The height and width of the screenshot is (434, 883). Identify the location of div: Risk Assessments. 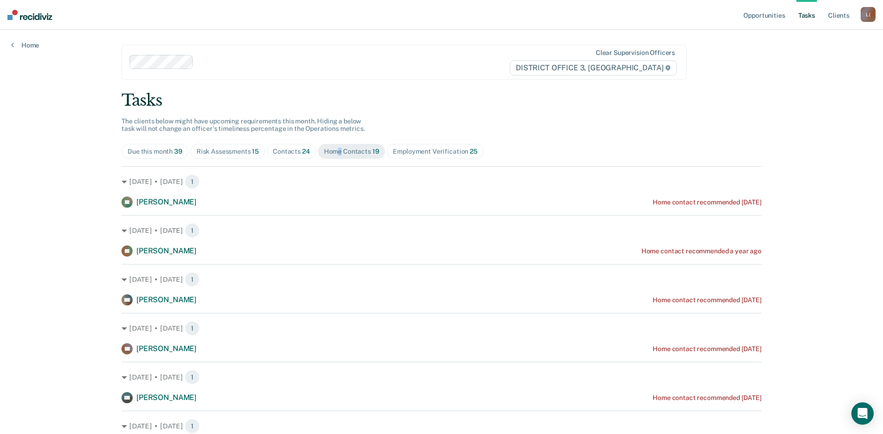
(228, 151).